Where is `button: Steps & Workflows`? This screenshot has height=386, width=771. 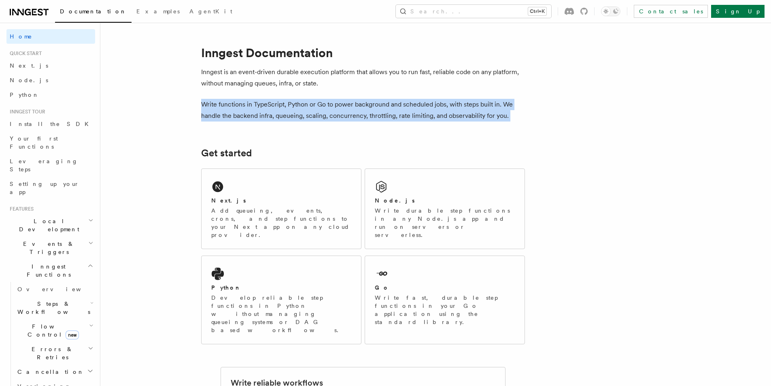 button: Steps & Workflows is located at coordinates (55, 308).